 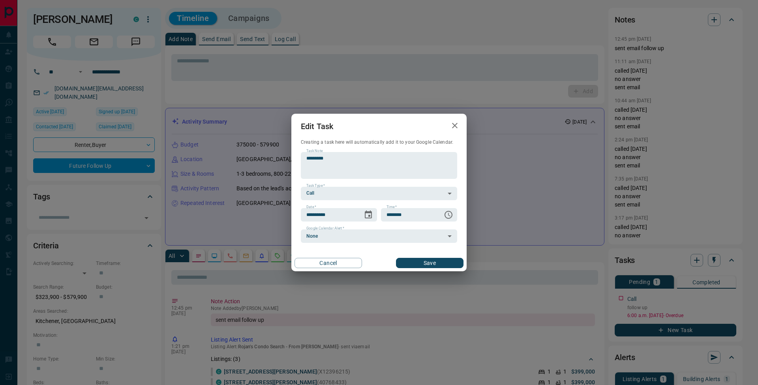 What do you see at coordinates (379, 193) in the screenshot?
I see `div: Call` at bounding box center [379, 193].